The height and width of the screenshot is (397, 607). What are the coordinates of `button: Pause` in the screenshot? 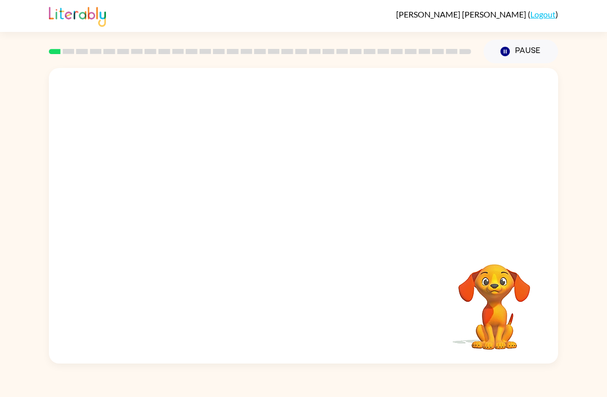 It's located at (521, 51).